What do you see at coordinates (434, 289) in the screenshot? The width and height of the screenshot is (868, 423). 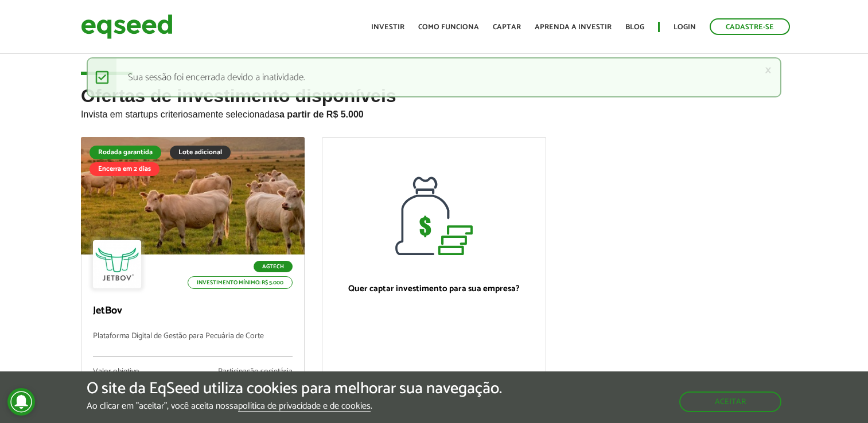 I see `p: Quer captar investimento para sua empresa?` at bounding box center [434, 289].